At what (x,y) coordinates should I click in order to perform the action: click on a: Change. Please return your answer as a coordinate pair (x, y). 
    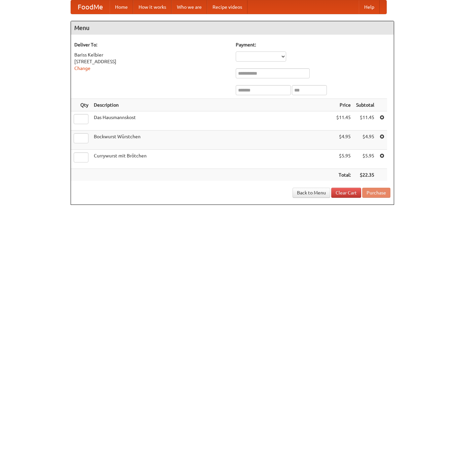
    Looking at the image, I should click on (82, 69).